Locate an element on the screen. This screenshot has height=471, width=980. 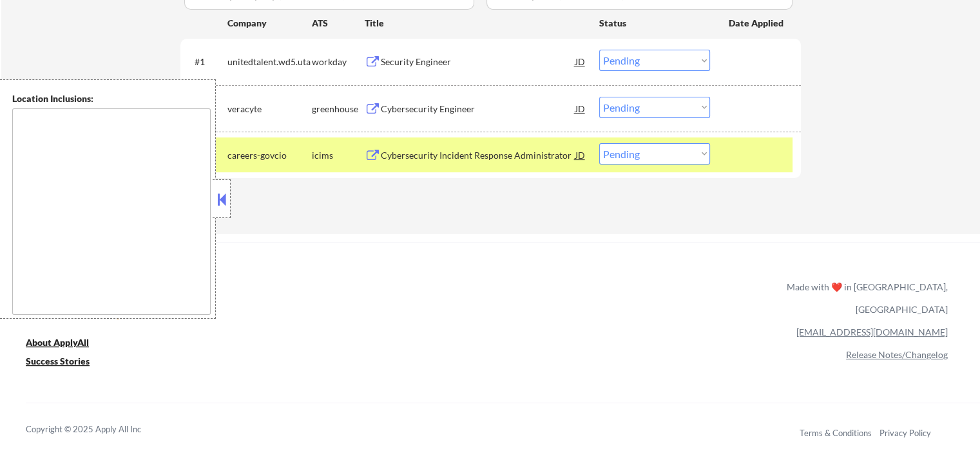
div: careers-govcio is located at coordinates (269, 155).